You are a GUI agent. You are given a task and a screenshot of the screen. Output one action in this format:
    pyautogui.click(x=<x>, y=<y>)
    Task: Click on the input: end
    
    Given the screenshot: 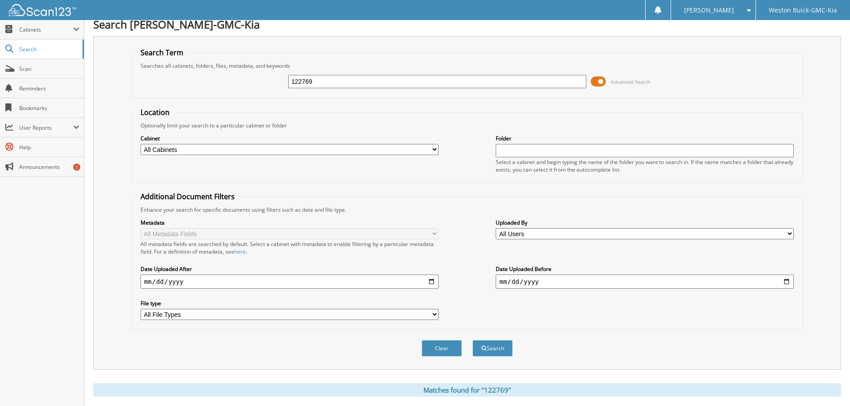 What is the action you would take?
    pyautogui.click(x=644, y=282)
    